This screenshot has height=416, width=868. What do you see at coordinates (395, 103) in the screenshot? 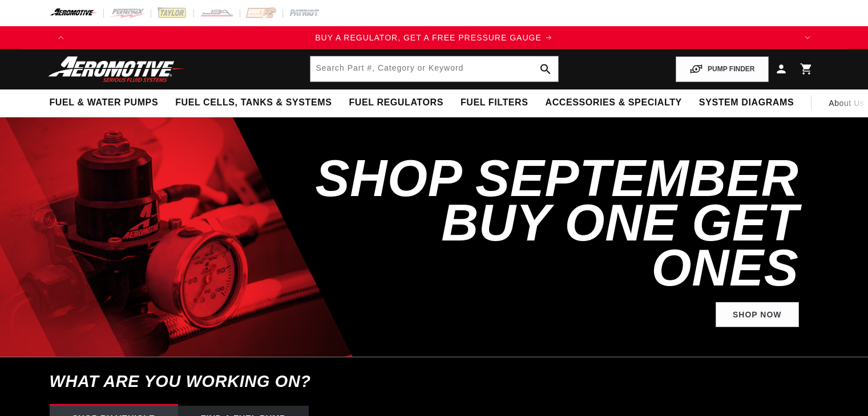
I see `summary: Fuel Regulators` at bounding box center [395, 103].